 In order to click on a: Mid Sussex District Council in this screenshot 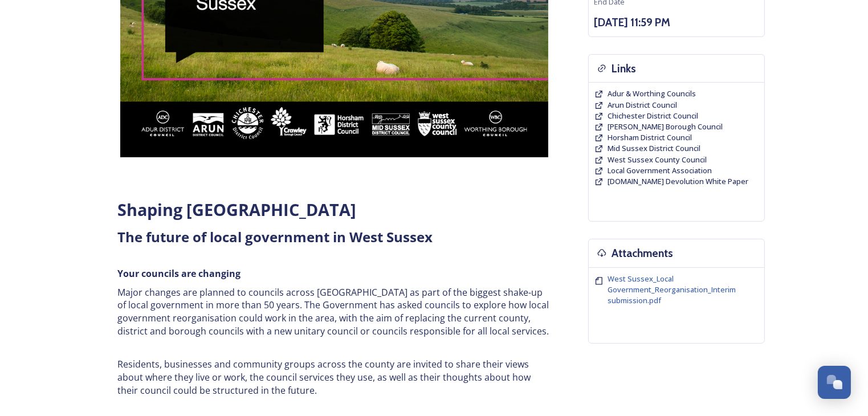, I will do `click(654, 148)`.